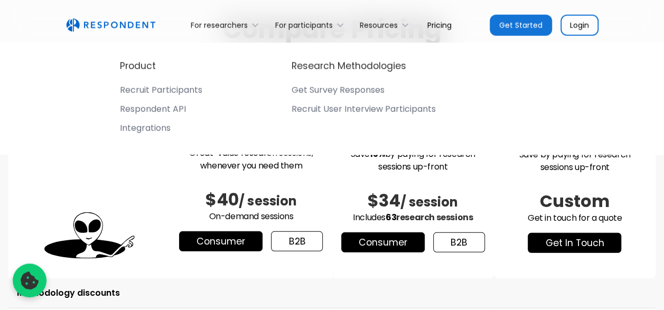 This screenshot has height=310, width=664. I want to click on span: $40, so click(222, 199).